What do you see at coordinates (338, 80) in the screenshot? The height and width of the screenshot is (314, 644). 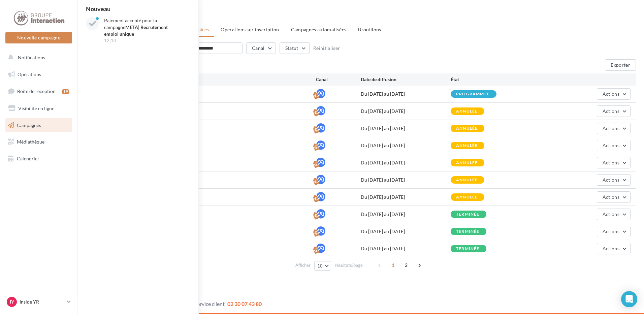 I see `div: Canal` at bounding box center [338, 80].